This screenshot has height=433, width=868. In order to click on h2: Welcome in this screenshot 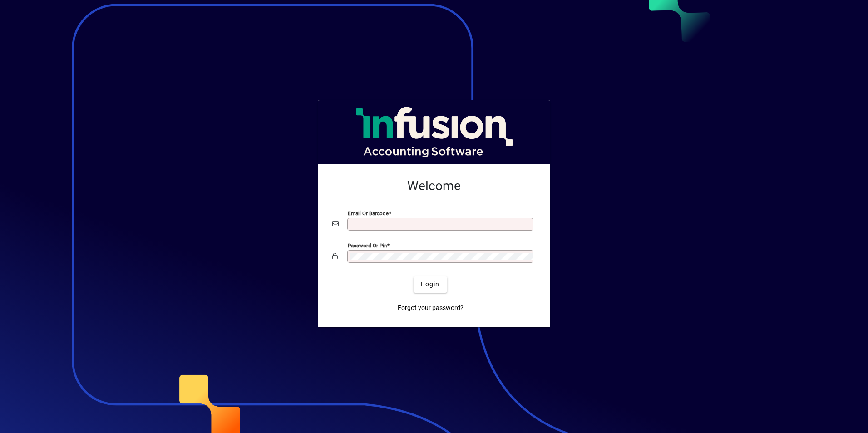, I will do `click(434, 186)`.